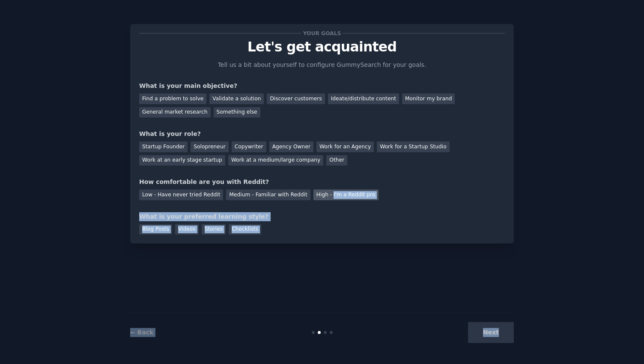 Image resolution: width=644 pixels, height=364 pixels. What do you see at coordinates (268, 195) in the screenshot?
I see `div: Medium - Familiar with Reddit` at bounding box center [268, 195].